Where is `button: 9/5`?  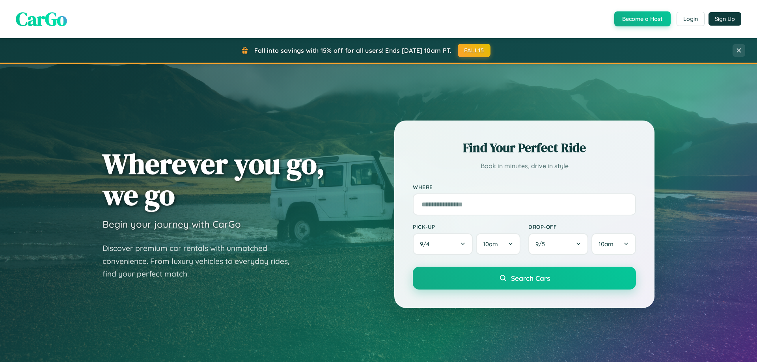
button: 9/5 is located at coordinates (558, 244).